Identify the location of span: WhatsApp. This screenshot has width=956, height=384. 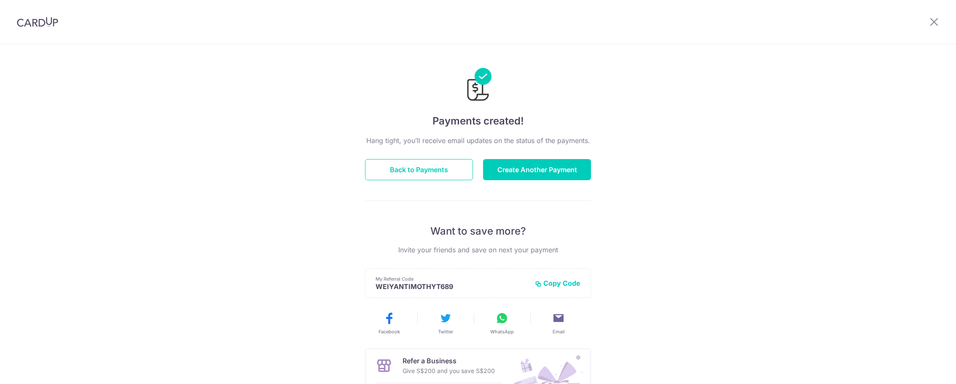
(502, 331).